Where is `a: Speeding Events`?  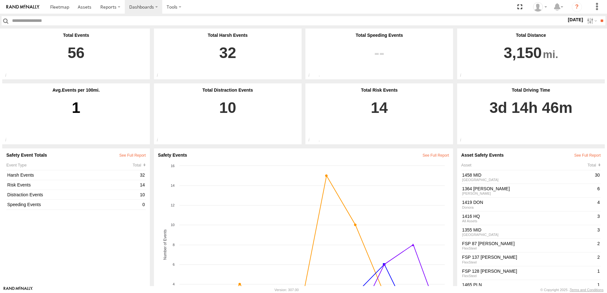 a: Speeding Events is located at coordinates (74, 205).